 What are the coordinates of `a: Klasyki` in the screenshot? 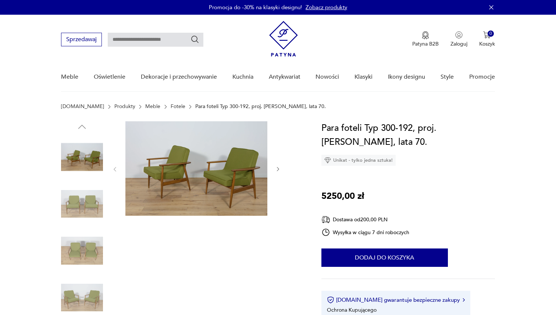 It's located at (363, 77).